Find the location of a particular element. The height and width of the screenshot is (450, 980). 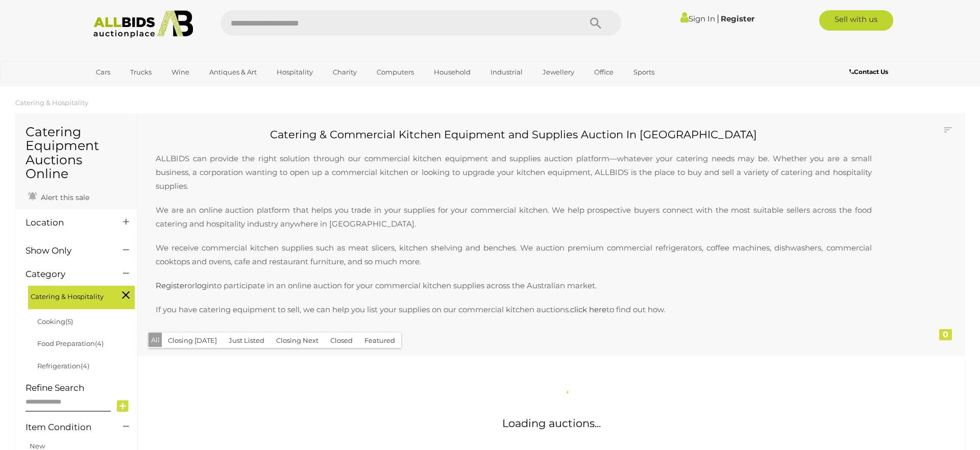

a: Contact Us is located at coordinates (869, 72).